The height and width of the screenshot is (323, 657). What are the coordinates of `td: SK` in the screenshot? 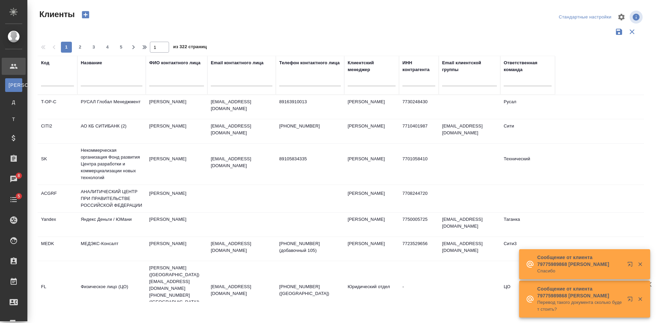 It's located at (57, 164).